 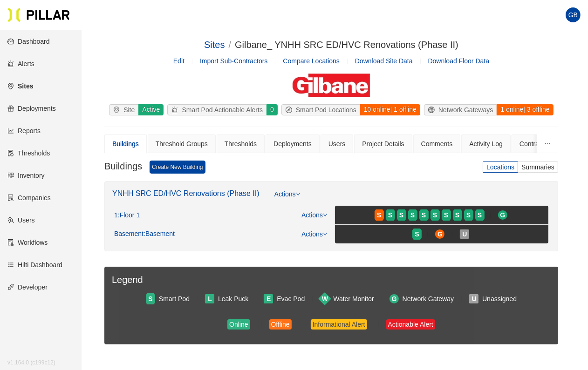 What do you see at coordinates (548, 144) in the screenshot?
I see `button: ellipsis` at bounding box center [548, 144].